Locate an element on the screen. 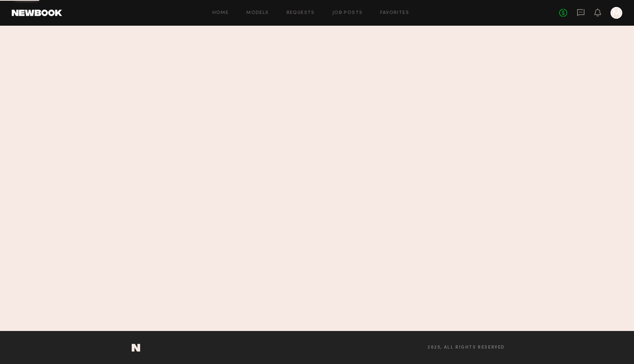 The image size is (634, 364). a: Home is located at coordinates (220, 13).